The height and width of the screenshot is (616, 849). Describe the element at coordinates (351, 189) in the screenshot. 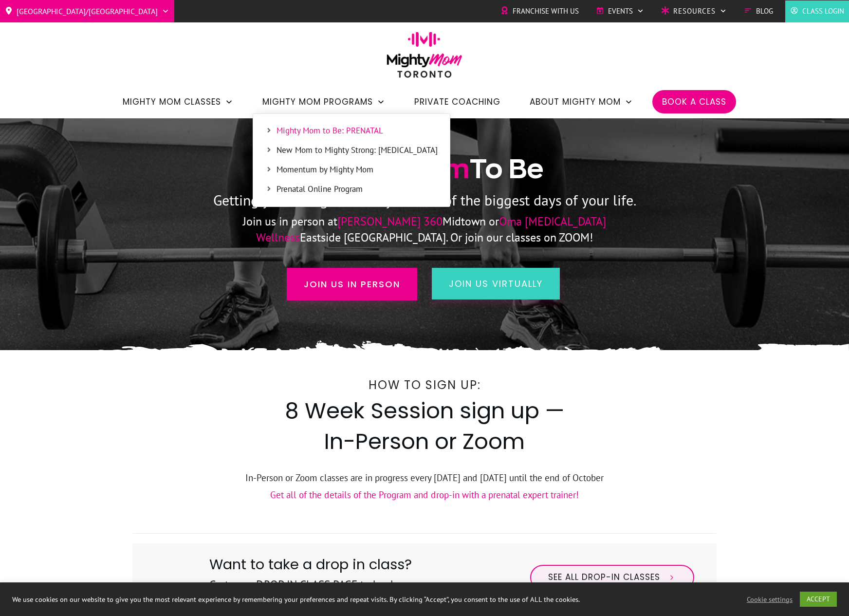

I see `a: Prenatal Online Program` at that location.